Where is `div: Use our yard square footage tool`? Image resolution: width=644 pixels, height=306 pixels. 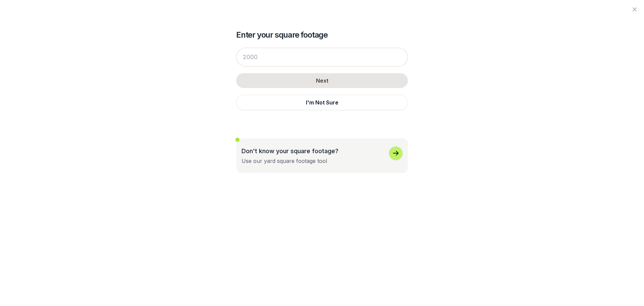
div: Use our yard square footage tool is located at coordinates (284, 161).